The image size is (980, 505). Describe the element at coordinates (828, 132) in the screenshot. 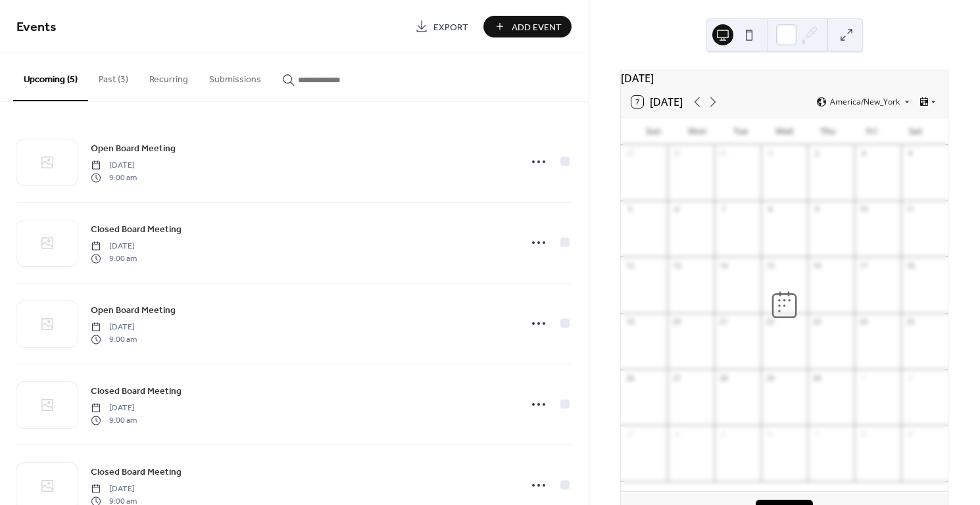

I see `div: Thu` at that location.